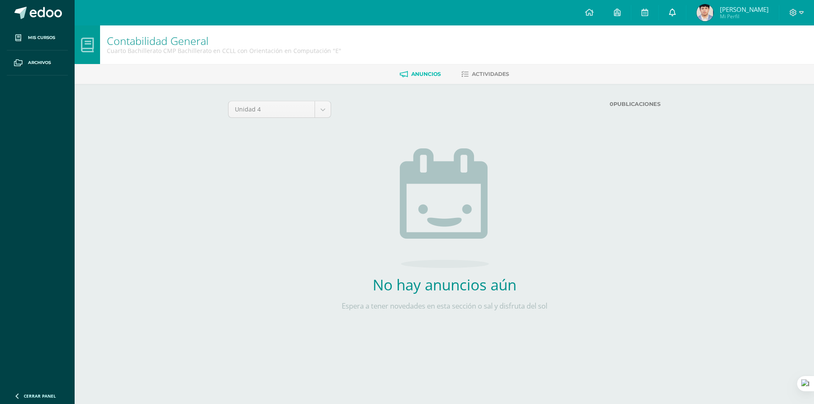  Describe the element at coordinates (744, 16) in the screenshot. I see `span: Mi Perfil` at that location.